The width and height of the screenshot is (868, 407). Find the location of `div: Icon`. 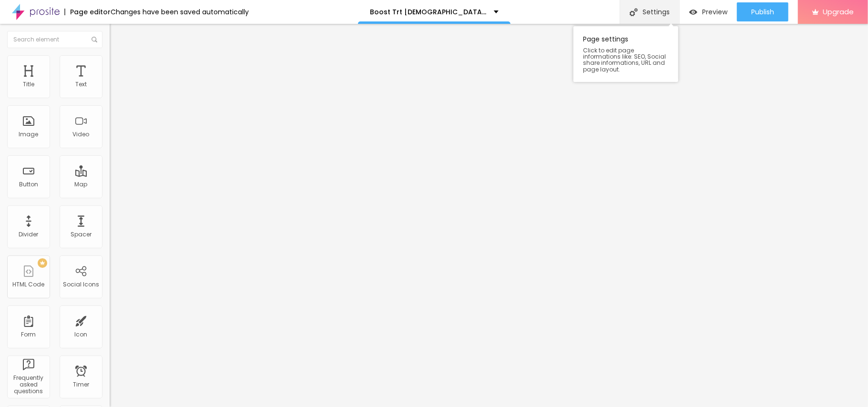

div: Icon is located at coordinates (81, 335).